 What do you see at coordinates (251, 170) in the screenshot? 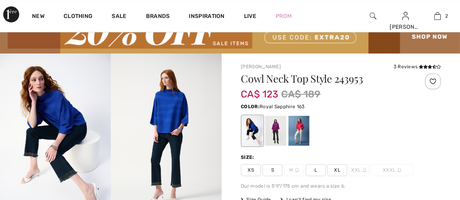
I see `span: XS` at bounding box center [251, 170].